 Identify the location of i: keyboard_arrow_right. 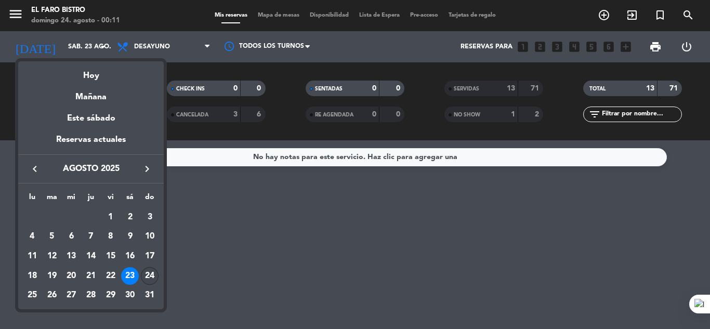
(147, 169).